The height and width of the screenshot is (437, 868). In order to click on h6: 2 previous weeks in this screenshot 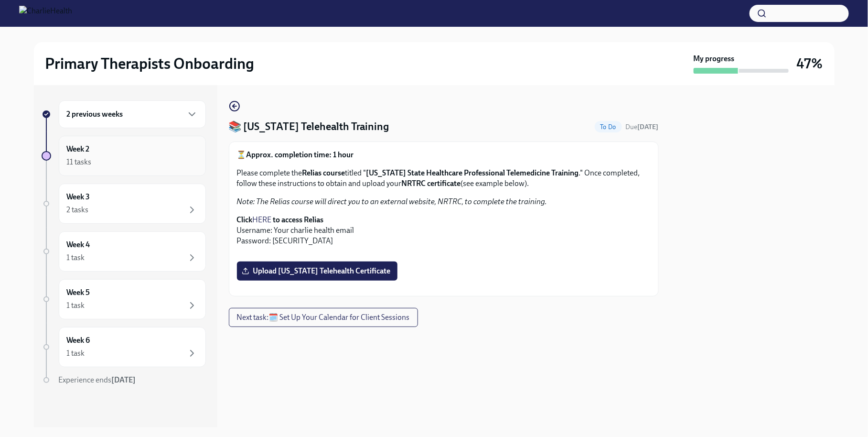, I will do `click(95, 114)`.